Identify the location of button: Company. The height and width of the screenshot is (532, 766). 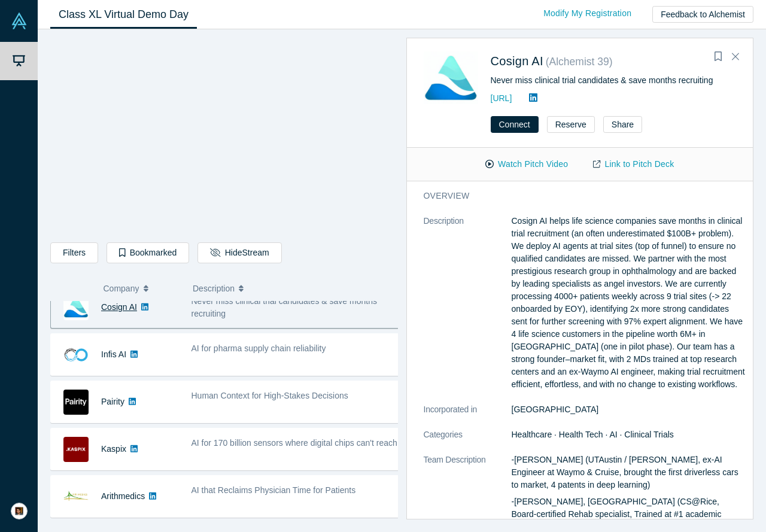
(142, 288).